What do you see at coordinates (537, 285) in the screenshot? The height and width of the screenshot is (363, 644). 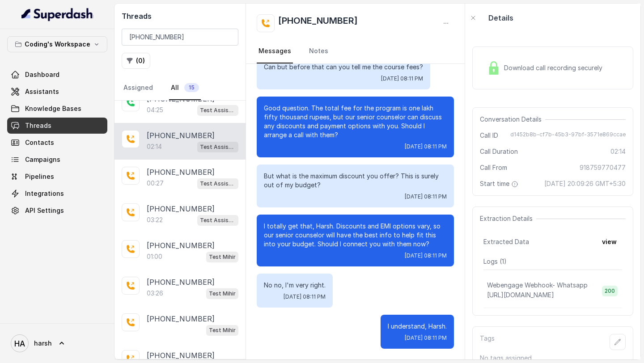 I see `p: Webengage Webhook- Whatsapp` at bounding box center [537, 285].